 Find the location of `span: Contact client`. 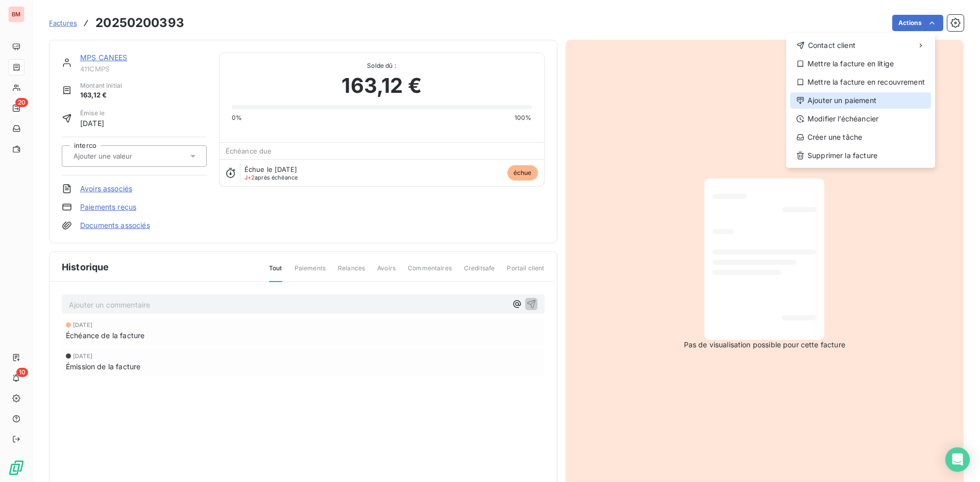

span: Contact client is located at coordinates (831, 45).